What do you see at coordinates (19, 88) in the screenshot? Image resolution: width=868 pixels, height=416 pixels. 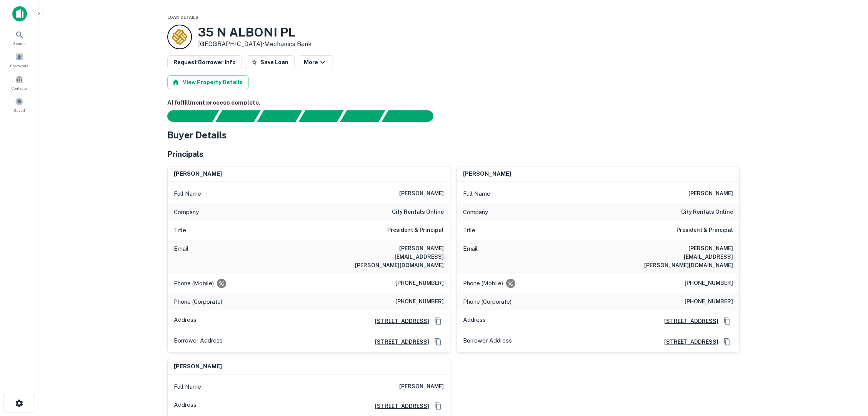 I see `span: Contacts` at bounding box center [19, 88].